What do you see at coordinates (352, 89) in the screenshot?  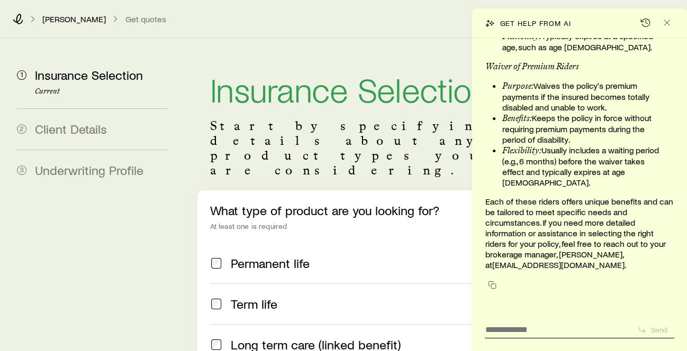 I see `h1: Insurance Selection` at bounding box center [352, 89].